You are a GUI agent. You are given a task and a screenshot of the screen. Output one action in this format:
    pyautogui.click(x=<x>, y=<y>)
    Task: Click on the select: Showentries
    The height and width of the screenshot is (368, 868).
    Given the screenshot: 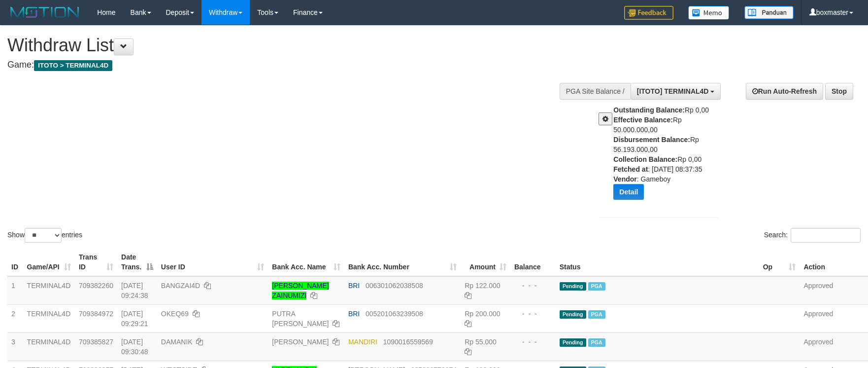 What is the action you would take?
    pyautogui.click(x=43, y=235)
    